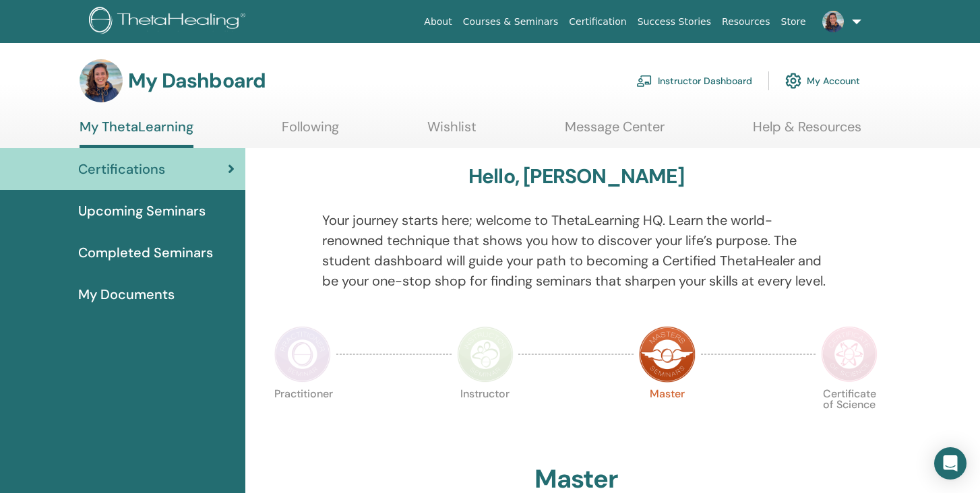 The height and width of the screenshot is (493, 980). What do you see at coordinates (303, 417) in the screenshot?
I see `p: Practitioner` at bounding box center [303, 417].